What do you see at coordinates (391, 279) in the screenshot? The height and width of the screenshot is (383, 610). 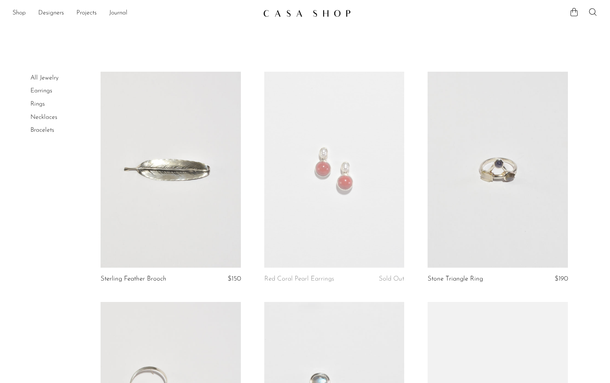 I see `span: Sold Out` at bounding box center [391, 279].